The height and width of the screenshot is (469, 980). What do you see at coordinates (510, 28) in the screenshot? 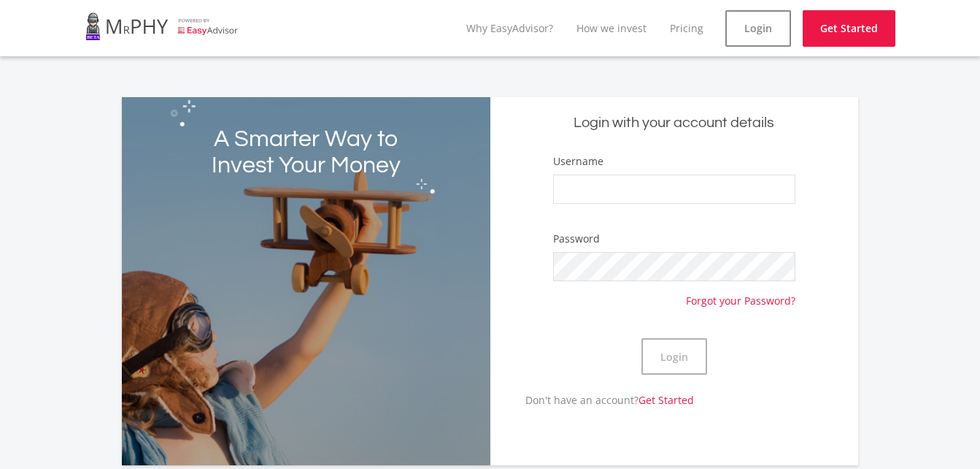
I see `a: Why EasyAdvisor?` at bounding box center [510, 28].